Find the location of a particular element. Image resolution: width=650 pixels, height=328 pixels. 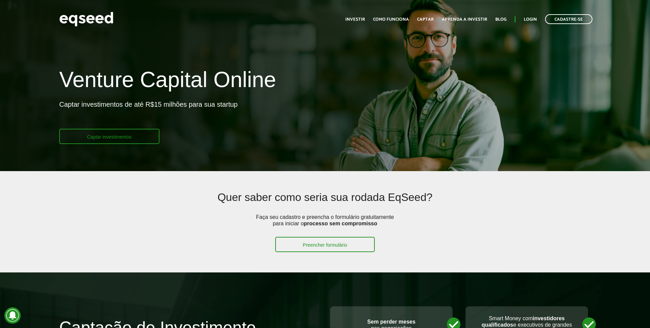

h1: Venture Capital Online is located at coordinates (168, 81).